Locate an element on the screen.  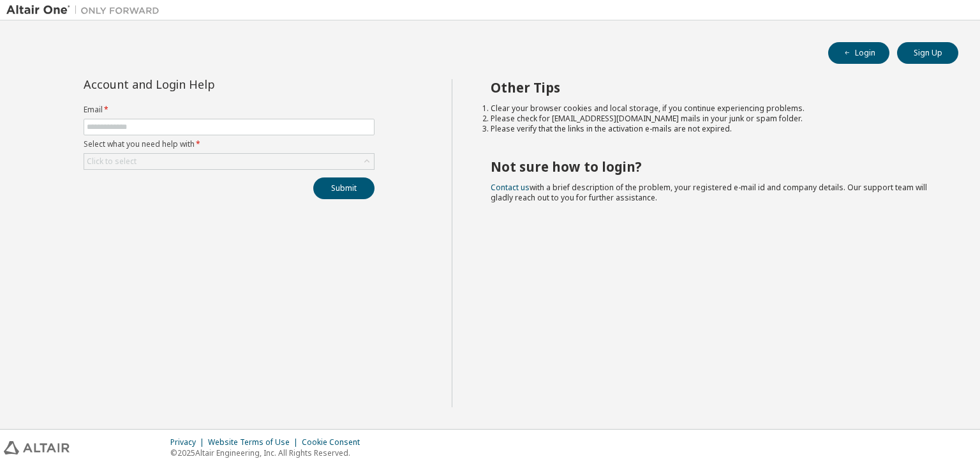
img: Altair One is located at coordinates (86, 10).